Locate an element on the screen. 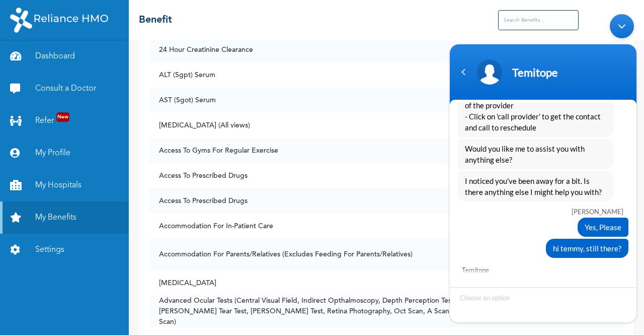  div: Minimize live chat window is located at coordinates (177, 17).